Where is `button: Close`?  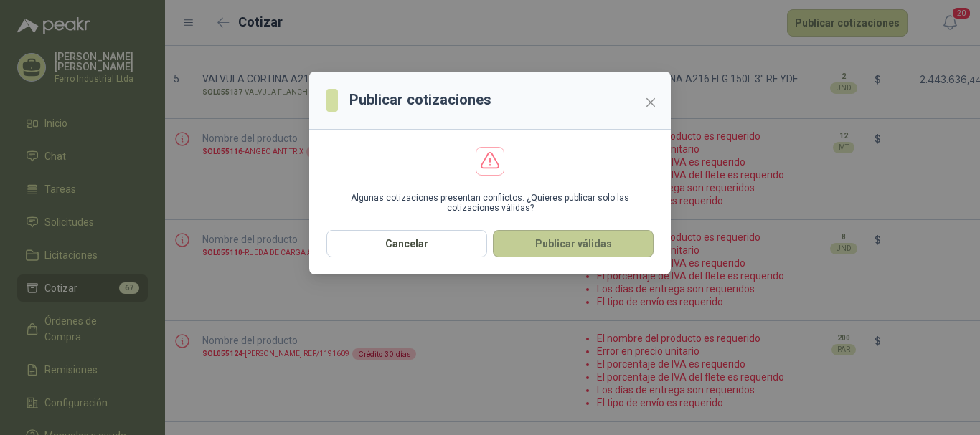 button: Close is located at coordinates (651, 103).